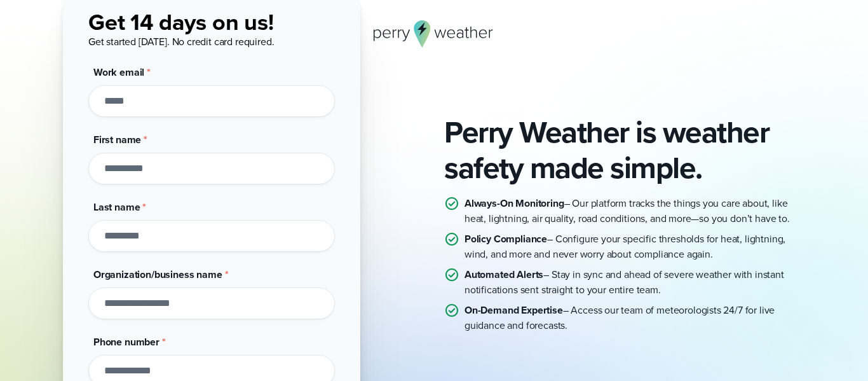 The width and height of the screenshot is (868, 381). Describe the element at coordinates (506, 238) in the screenshot. I see `strong: Policy Compliance` at that location.